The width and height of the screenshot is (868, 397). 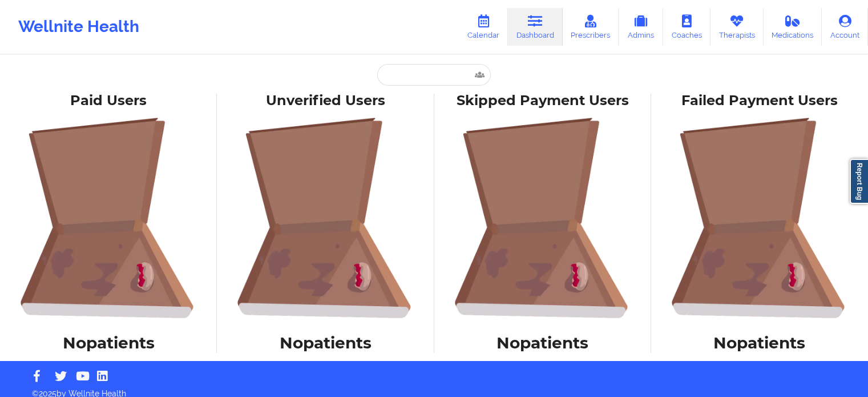 I want to click on div: Skipped Payment Users, so click(x=543, y=101).